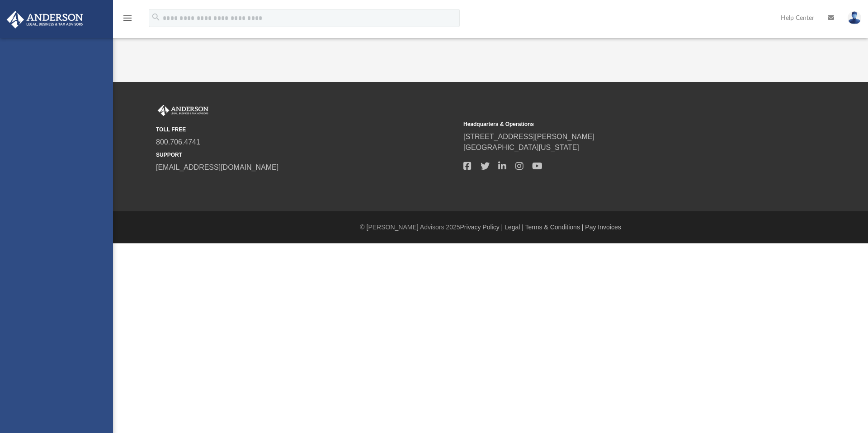 The width and height of the screenshot is (868, 433). I want to click on a: menu, so click(127, 20).